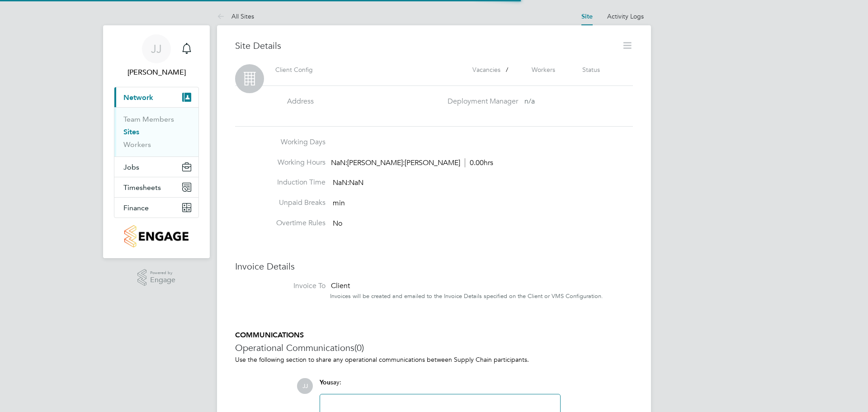  What do you see at coordinates (157, 97) in the screenshot?
I see `button: Network` at bounding box center [157, 97].